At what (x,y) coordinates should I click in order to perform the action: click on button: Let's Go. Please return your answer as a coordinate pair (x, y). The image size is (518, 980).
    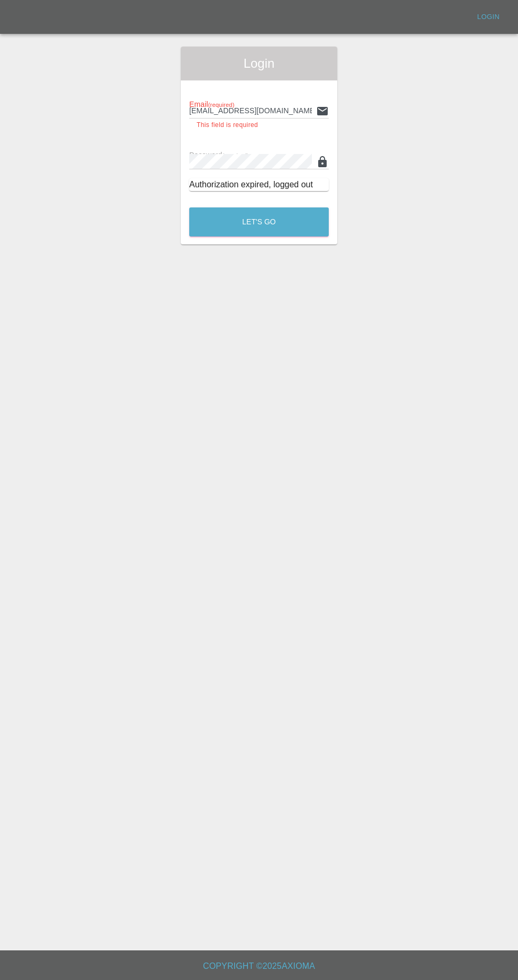
    Looking at the image, I should click on (259, 222).